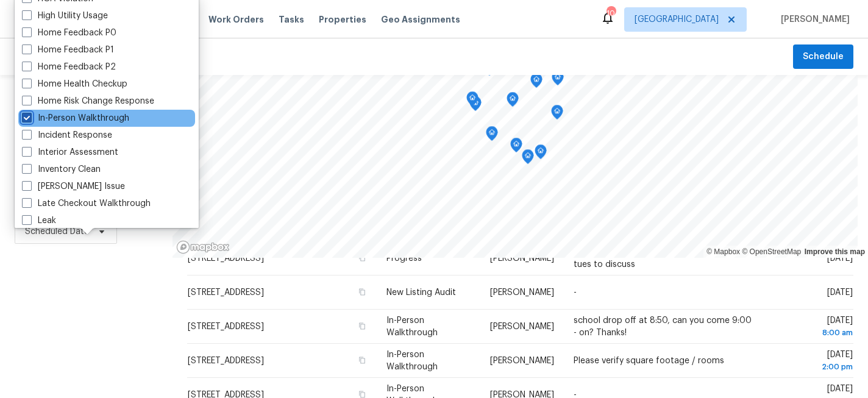 The height and width of the screenshot is (398, 868). Describe the element at coordinates (648, 361) in the screenshot. I see `span: Please verify square footage / rooms` at that location.